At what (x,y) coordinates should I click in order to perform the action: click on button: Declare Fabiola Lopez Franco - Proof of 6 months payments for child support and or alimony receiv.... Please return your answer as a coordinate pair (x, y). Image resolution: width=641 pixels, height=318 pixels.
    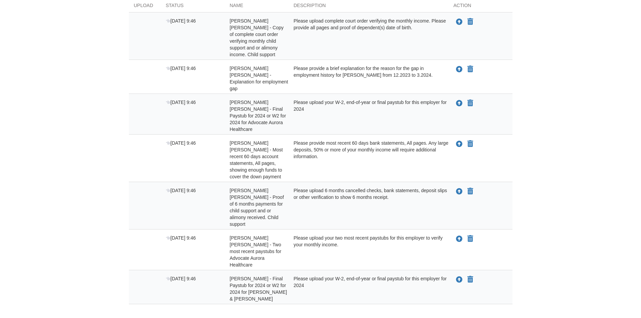
    Looking at the image, I should click on (470, 192).